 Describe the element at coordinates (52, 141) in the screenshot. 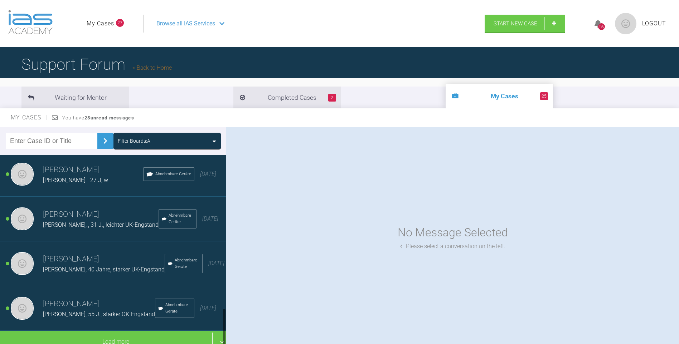

I see `input: Enter Case ID or Title` at that location.